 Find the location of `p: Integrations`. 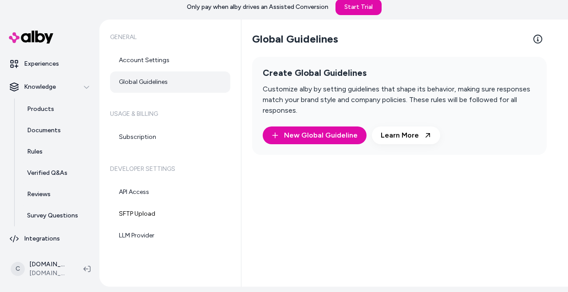

p: Integrations is located at coordinates (42, 239).